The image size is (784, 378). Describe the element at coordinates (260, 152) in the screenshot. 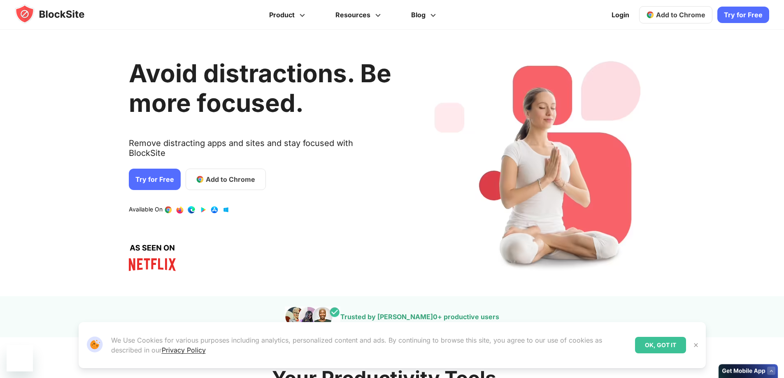

I see `text: Remove distracting apps and sites and stay focused with BlockSite` at that location.